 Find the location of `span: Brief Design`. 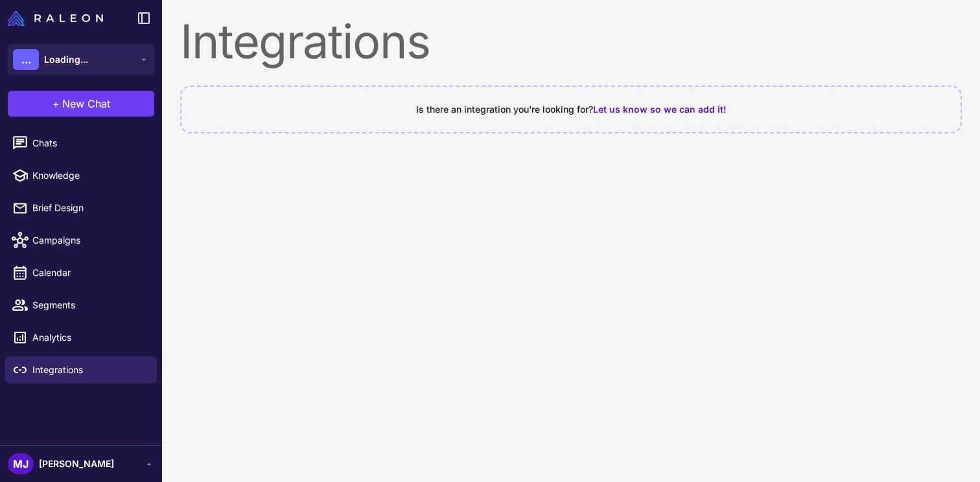

span: Brief Design is located at coordinates (89, 208).